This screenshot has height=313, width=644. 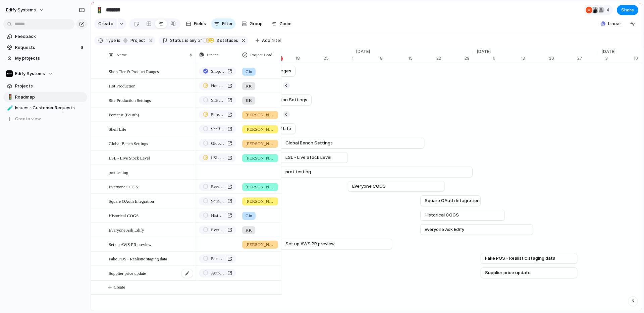 I want to click on a: Requests6, so click(x=45, y=48).